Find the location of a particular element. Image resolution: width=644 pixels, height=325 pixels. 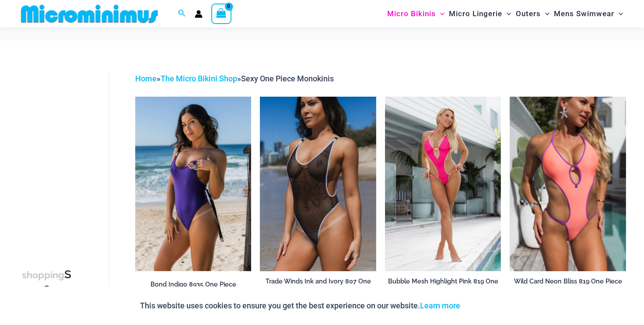

a: Bubble Mesh Highlight Pink 819 One Piece Bikini is located at coordinates (443, 287).